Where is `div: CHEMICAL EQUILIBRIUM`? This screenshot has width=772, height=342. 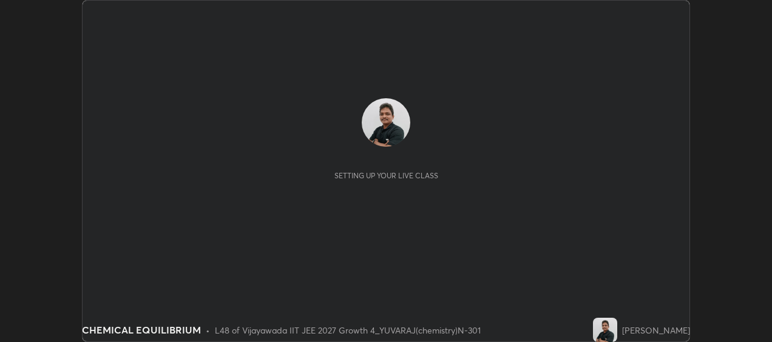 div: CHEMICAL EQUILIBRIUM is located at coordinates (141, 330).